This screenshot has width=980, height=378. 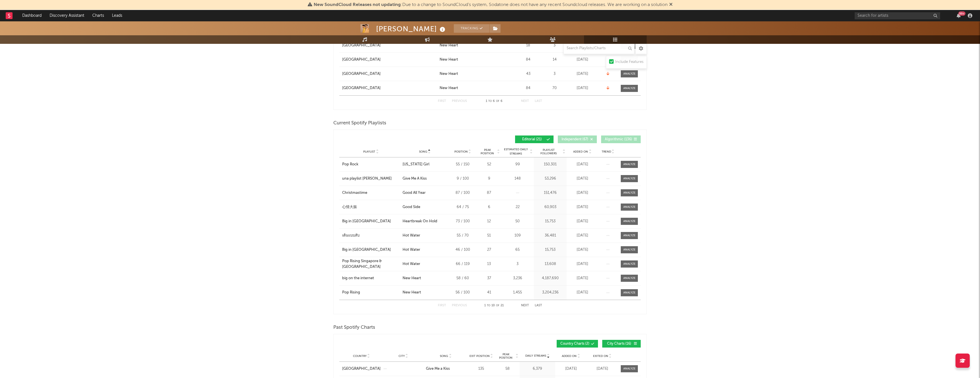 I want to click on div: 135, so click(x=481, y=369).